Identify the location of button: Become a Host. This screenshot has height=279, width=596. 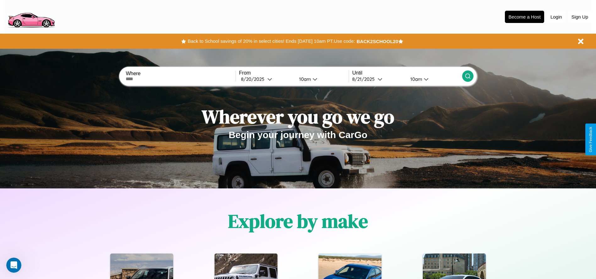
(524, 17).